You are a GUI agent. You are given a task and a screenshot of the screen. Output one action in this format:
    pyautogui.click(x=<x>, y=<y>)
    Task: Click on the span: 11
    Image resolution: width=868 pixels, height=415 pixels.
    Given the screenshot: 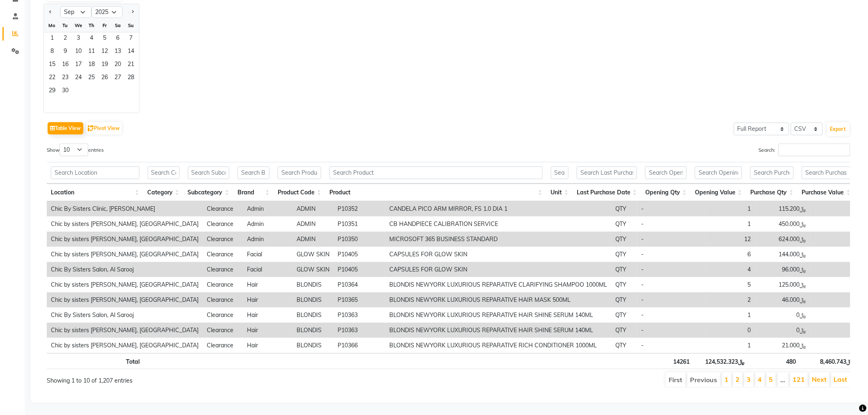 What is the action you would take?
    pyautogui.click(x=92, y=52)
    